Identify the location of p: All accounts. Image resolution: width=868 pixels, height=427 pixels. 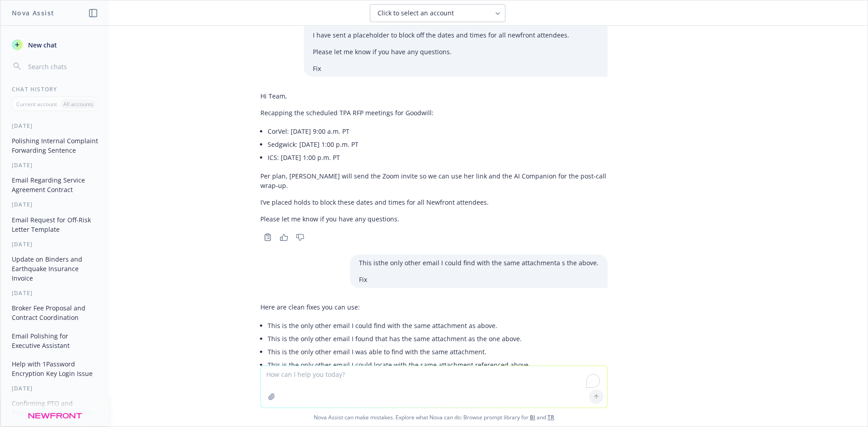
(79, 104).